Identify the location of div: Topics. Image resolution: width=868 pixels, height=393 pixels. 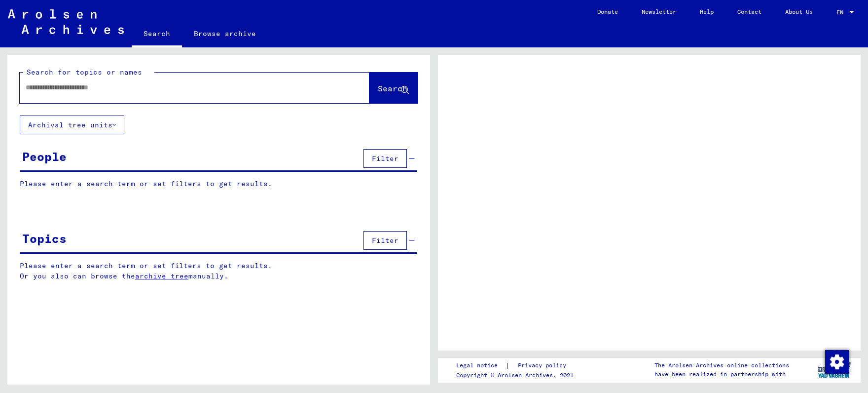
(45, 239).